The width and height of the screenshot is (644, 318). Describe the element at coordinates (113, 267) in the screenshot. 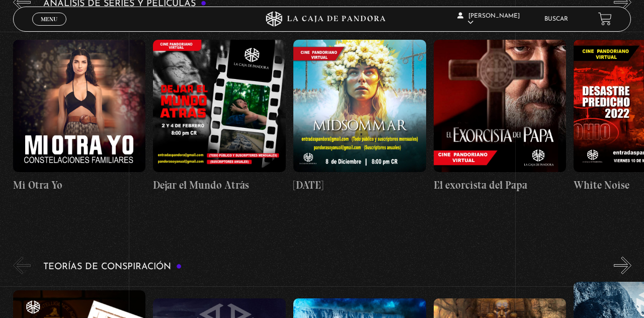

I see `h3: Teorías de Conspiración` at that location.